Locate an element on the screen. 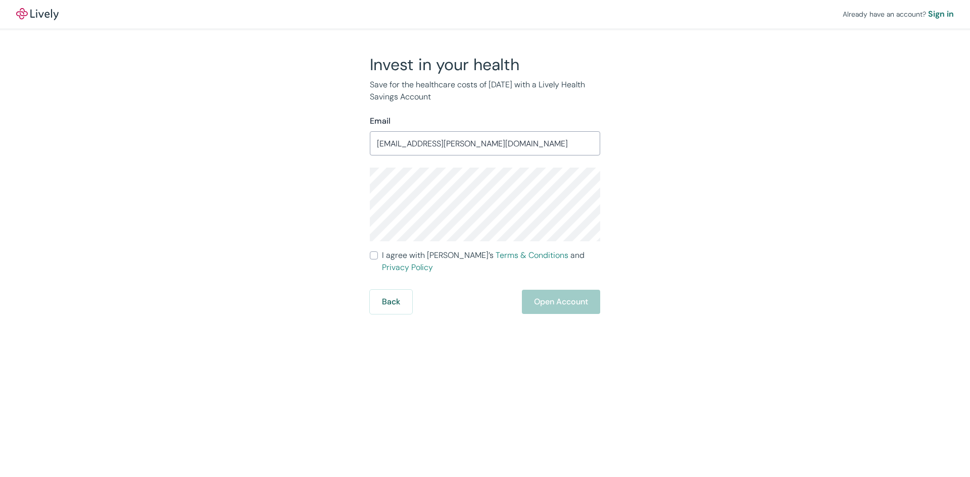 Image resolution: width=970 pixels, height=477 pixels. a: LivelyLively is located at coordinates (37, 14).